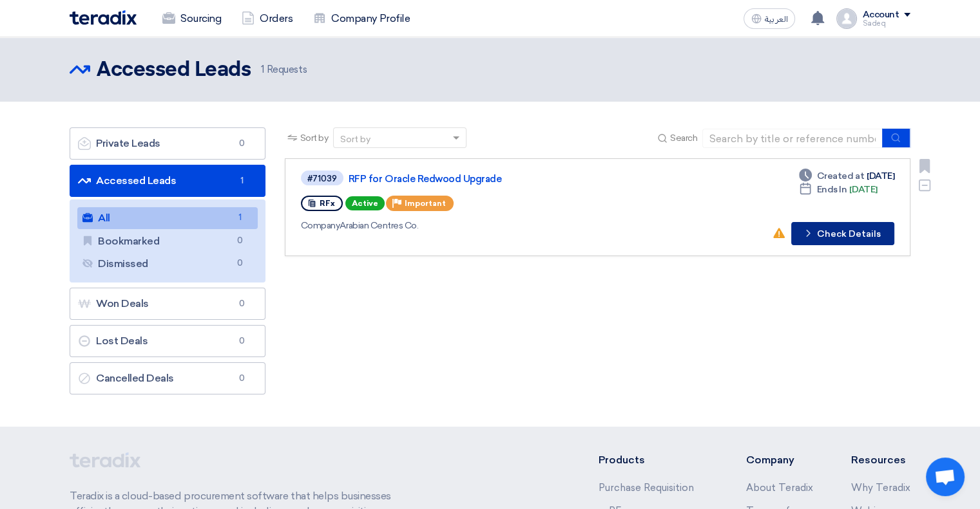  What do you see at coordinates (832, 189) in the screenshot?
I see `span: Ends In` at bounding box center [832, 189].